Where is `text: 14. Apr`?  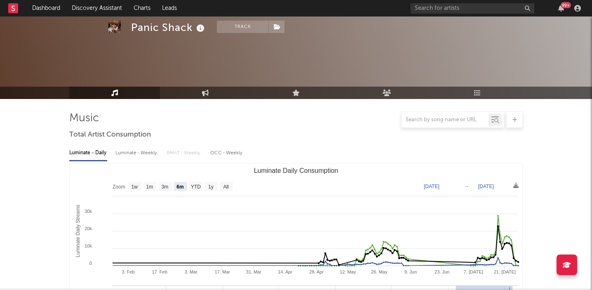
text: 14. Apr is located at coordinates (285, 272).